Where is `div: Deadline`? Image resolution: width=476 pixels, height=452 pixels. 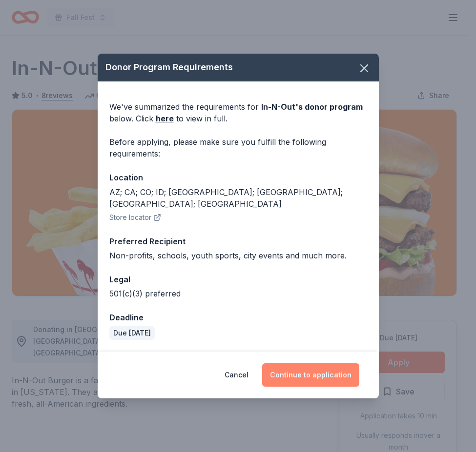 div: Deadline is located at coordinates (238, 318).